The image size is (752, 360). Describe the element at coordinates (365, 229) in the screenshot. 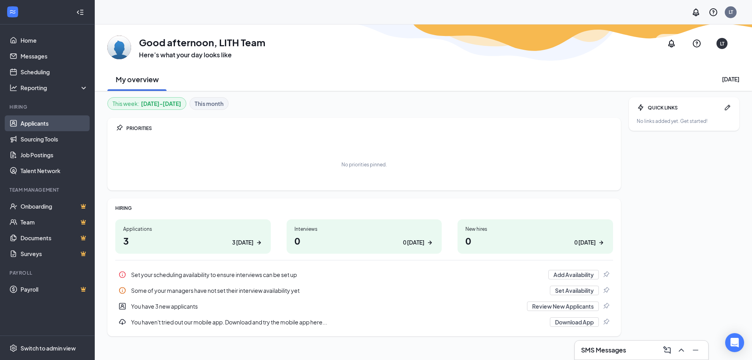

I see `div: Interviews` at that location.